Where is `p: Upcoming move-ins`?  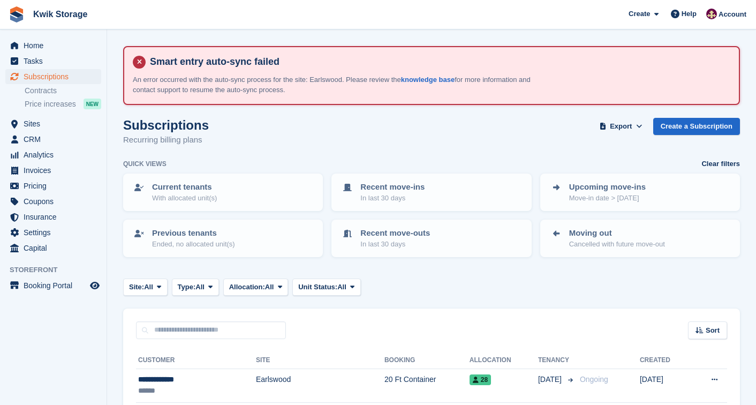 p: Upcoming move-ins is located at coordinates (607, 187).